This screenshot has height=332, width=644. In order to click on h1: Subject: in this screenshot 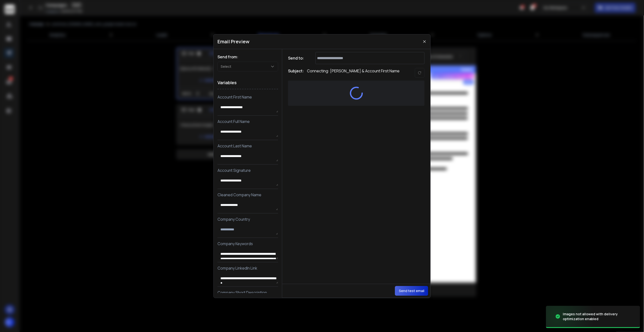, I will do `click(296, 73)`.